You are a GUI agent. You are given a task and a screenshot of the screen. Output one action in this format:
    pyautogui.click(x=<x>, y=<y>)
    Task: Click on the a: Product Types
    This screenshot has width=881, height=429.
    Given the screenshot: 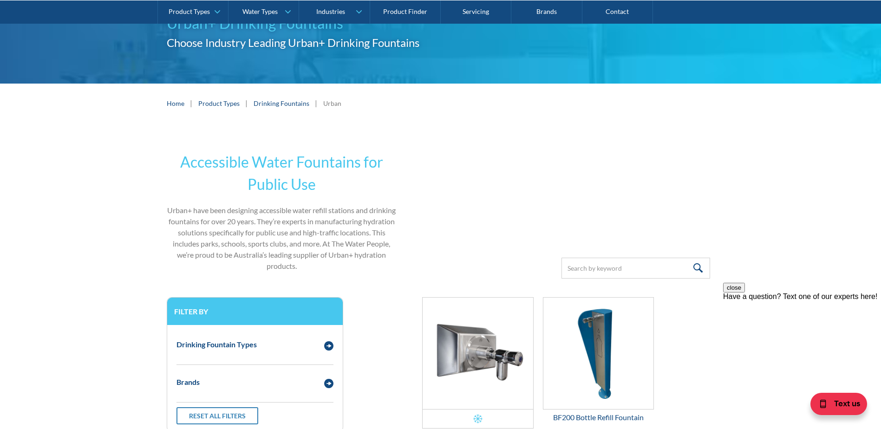 What is the action you would take?
    pyautogui.click(x=219, y=103)
    